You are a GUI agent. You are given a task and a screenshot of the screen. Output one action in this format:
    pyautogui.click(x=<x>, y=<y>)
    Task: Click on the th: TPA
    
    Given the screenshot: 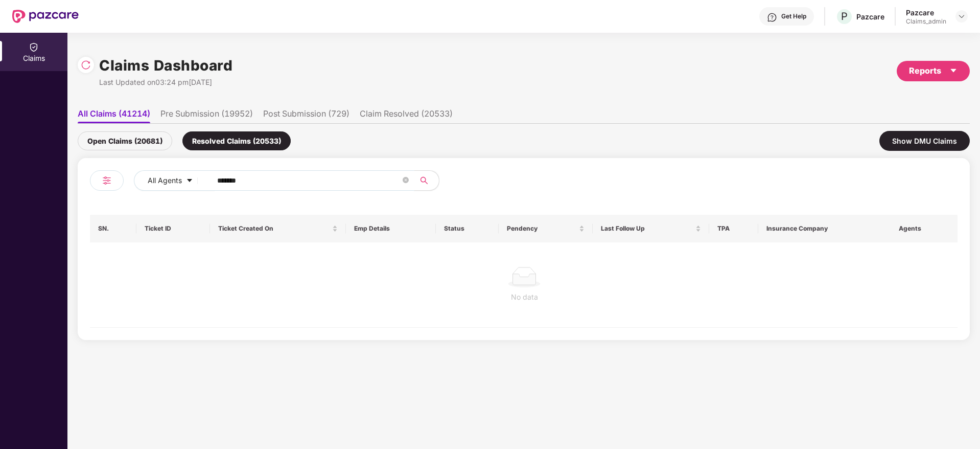 What is the action you would take?
    pyautogui.click(x=734, y=229)
    